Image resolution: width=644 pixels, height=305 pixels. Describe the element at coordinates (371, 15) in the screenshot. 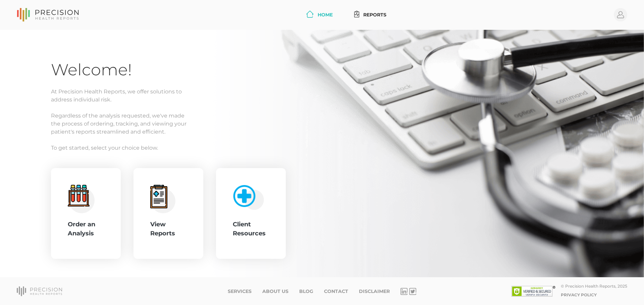

I see `a: Reports` at that location.